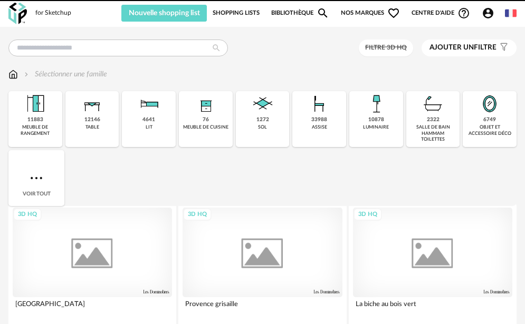 The width and height of the screenshot is (525, 324). Describe the element at coordinates (469, 48) in the screenshot. I see `button: Ajouter unfiltre Filter icon` at that location.